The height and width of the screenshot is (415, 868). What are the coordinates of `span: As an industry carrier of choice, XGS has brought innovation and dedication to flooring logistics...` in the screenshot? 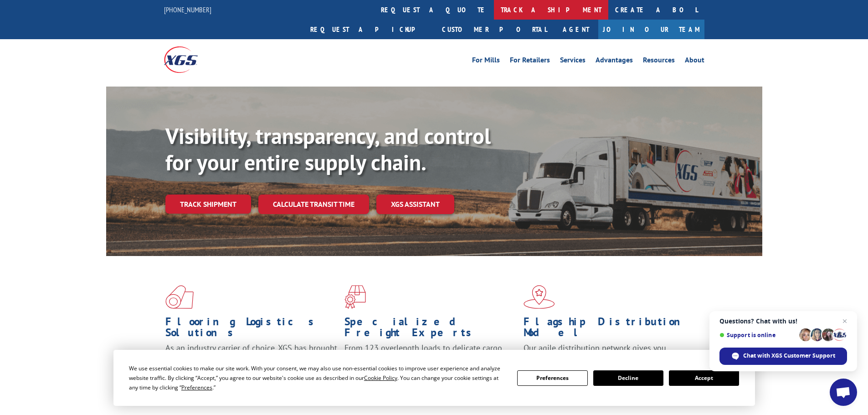 It's located at (251, 358).